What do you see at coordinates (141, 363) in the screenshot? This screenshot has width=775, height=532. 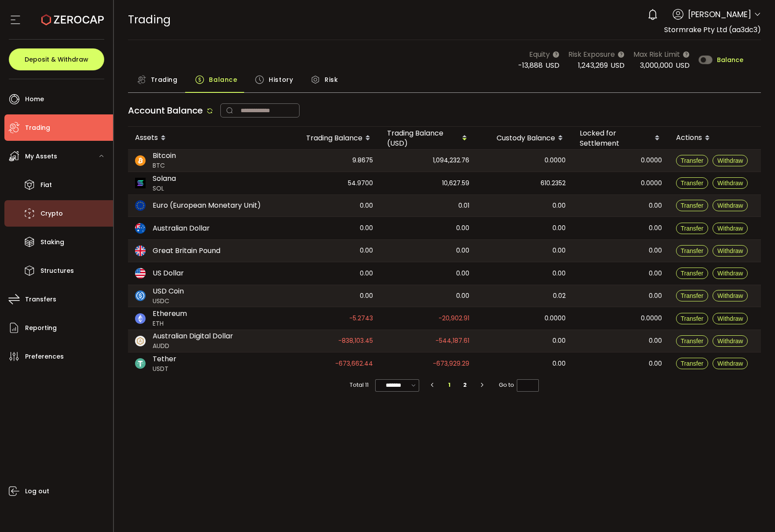 I see `img: usdt_portfolio.svg` at bounding box center [141, 363].